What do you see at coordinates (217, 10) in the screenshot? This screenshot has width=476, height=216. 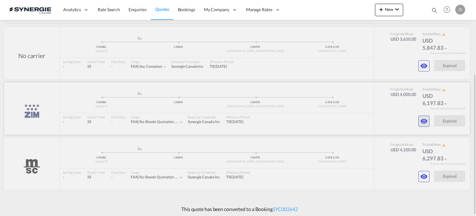 I see `span: My Company` at bounding box center [217, 10].